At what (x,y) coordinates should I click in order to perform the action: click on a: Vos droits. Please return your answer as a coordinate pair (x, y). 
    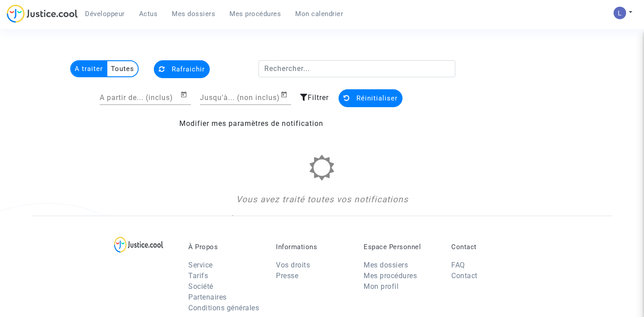
    Looking at the image, I should click on (293, 265).